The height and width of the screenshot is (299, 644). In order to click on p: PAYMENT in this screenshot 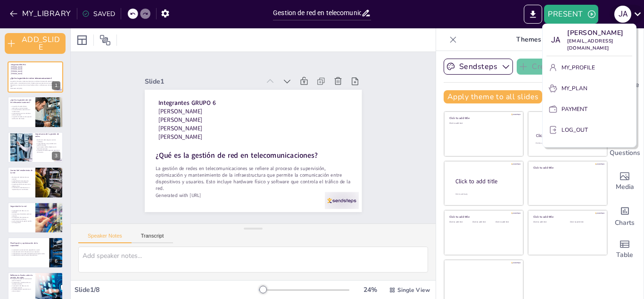, I will do `click(574, 109)`.